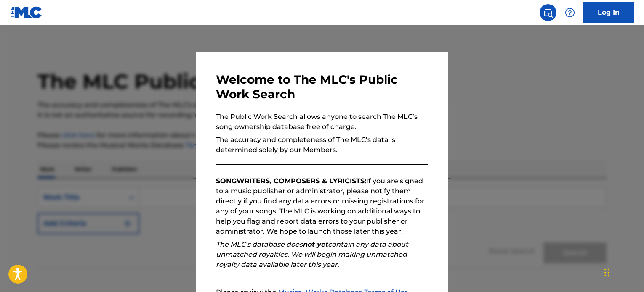 This screenshot has height=292, width=644. Describe the element at coordinates (548, 12) in the screenshot. I see `img: search` at that location.